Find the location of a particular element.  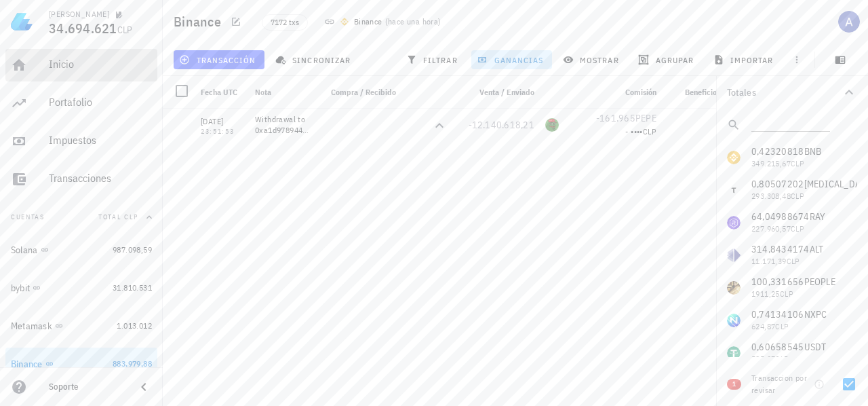

span: 1.013.012 is located at coordinates (134, 325).